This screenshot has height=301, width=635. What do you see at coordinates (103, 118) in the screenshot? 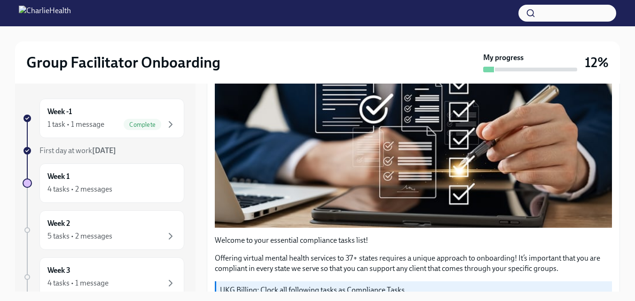
I see `a: Week -11 task • 1 messageComplete` at bounding box center [103, 118].